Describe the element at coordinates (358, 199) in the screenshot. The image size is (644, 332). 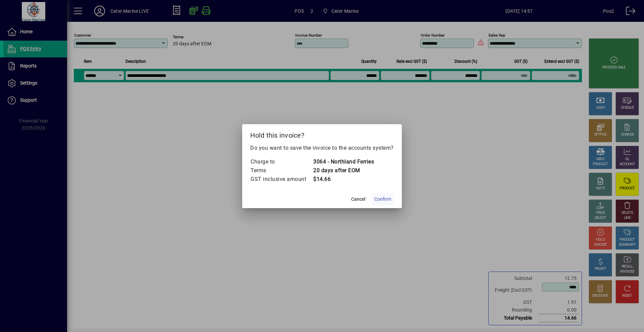
I see `span: Cancel` at that location.